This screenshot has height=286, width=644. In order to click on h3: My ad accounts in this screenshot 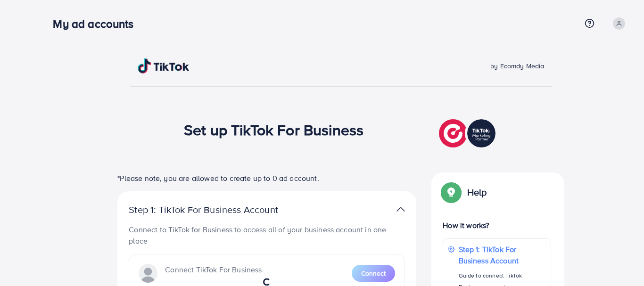, I will do `click(97, 24)`.